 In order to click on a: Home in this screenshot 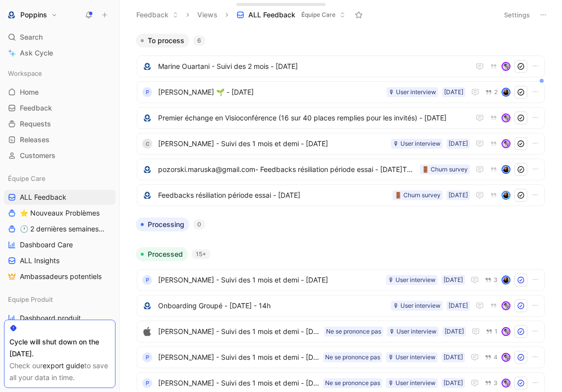, I will do `click(59, 92)`.